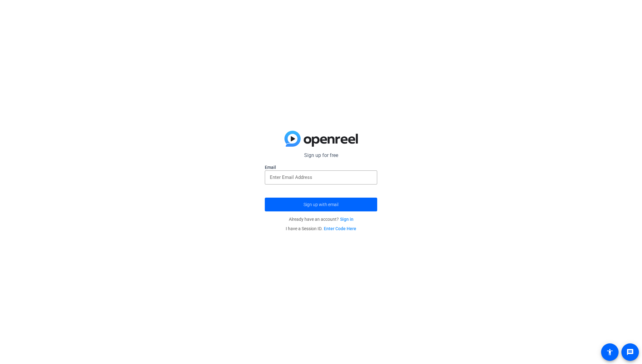 The image size is (642, 364). Describe the element at coordinates (321, 167) in the screenshot. I see `label: Email` at that location.